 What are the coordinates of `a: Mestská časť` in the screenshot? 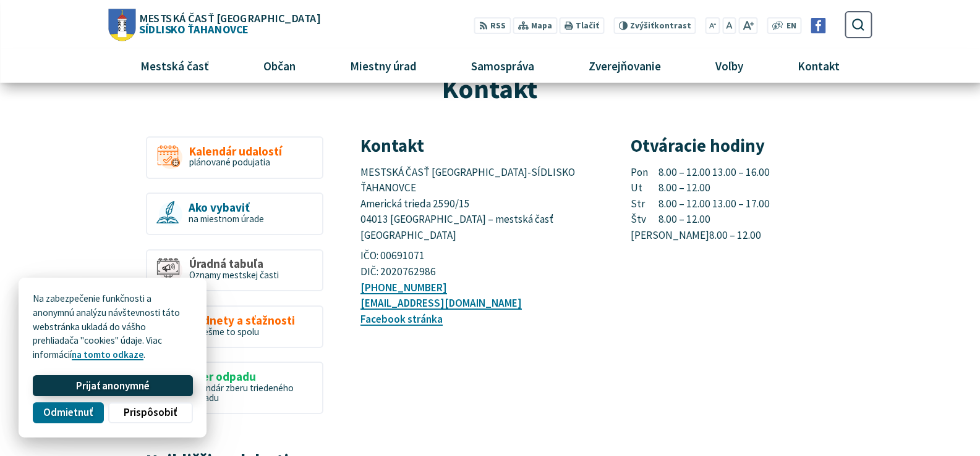 It's located at (174, 66).